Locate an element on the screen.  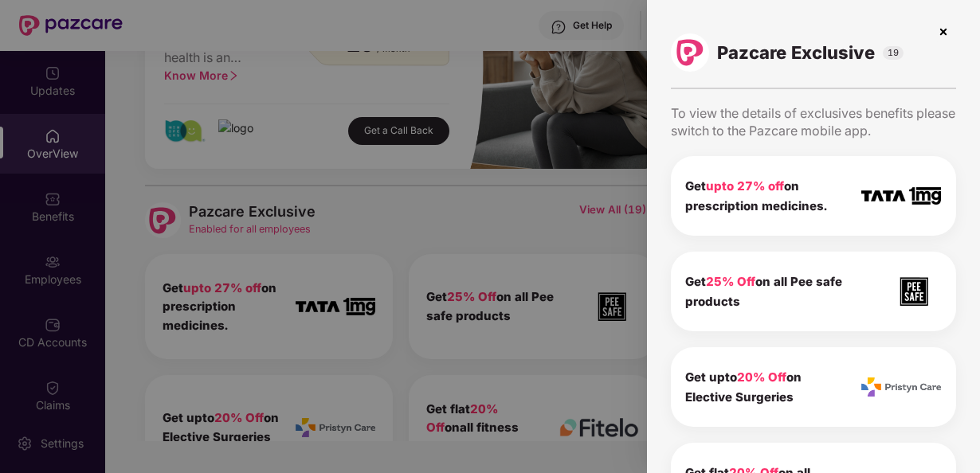
img: logo is located at coordinates (690, 52).